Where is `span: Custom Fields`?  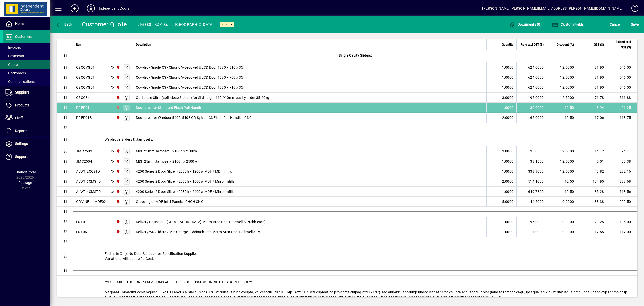
span: Custom Fields is located at coordinates (568, 24).